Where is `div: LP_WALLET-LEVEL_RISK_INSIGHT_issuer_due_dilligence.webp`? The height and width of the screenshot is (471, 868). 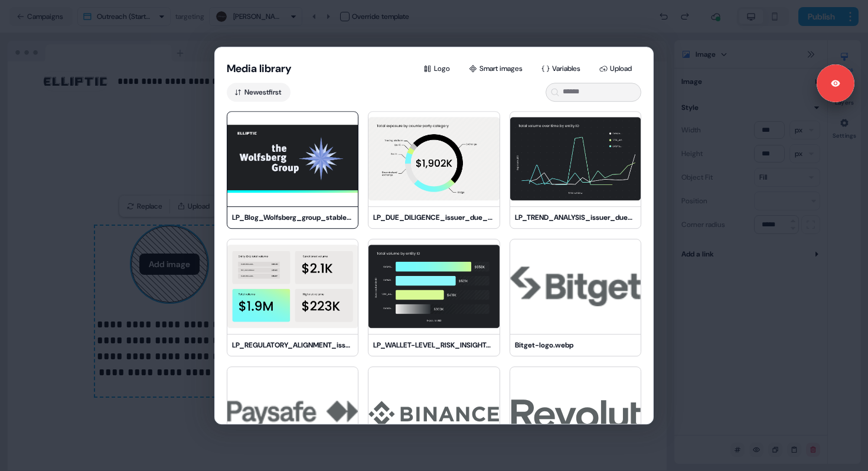 div: LP_WALLET-LEVEL_RISK_INSIGHT_issuer_due_dilligence.webp is located at coordinates (434, 345).